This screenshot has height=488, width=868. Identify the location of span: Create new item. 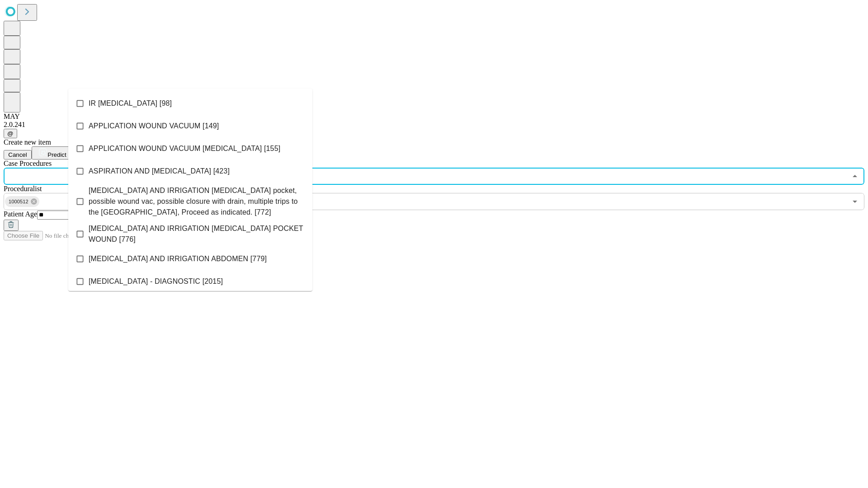
(27, 142).